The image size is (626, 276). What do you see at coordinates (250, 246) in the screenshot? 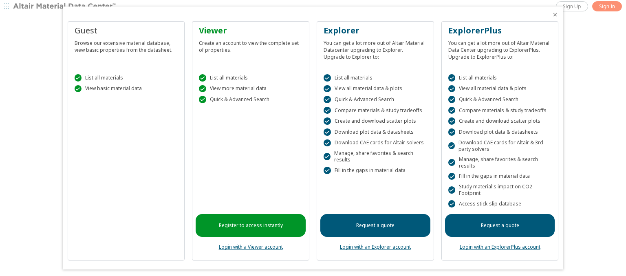
I see `a: Login with a Viewer account` at bounding box center [250, 246].